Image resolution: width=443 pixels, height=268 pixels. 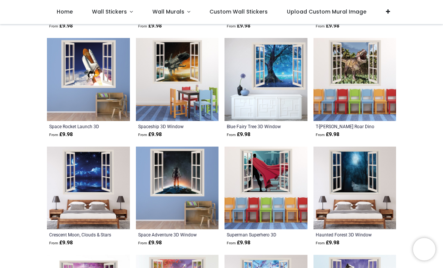 What do you see at coordinates (88, 79) in the screenshot?
I see `img: Space Rocket Launch 3D Window Wall Sticker` at bounding box center [88, 79].